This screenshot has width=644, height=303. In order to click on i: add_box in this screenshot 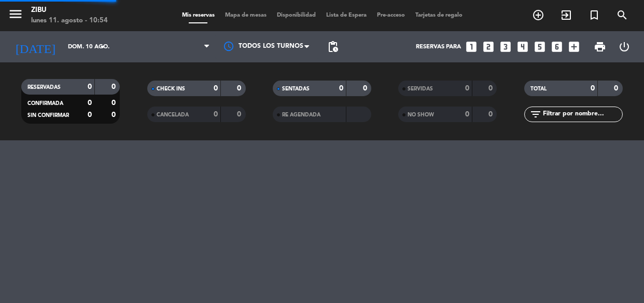, I will do `click(574, 47)`.